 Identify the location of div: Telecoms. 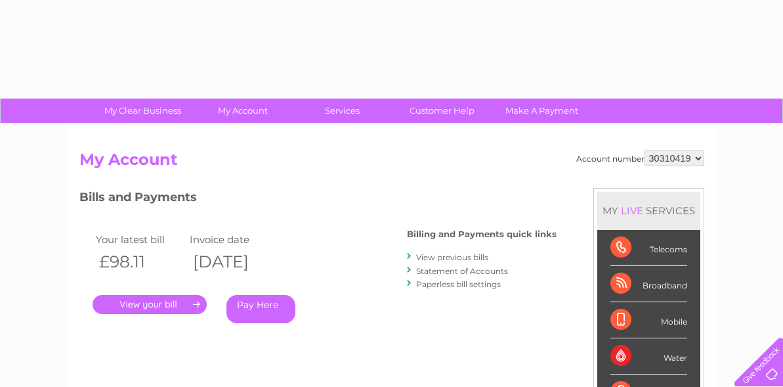
(649, 248).